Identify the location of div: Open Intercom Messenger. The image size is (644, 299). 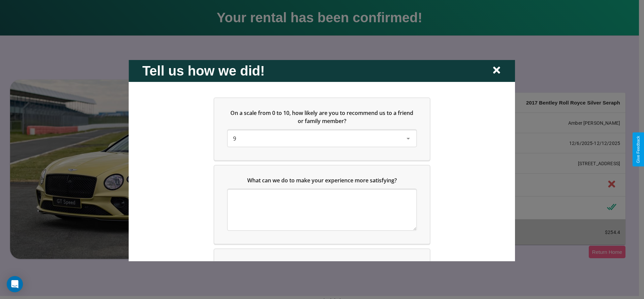
(15, 284).